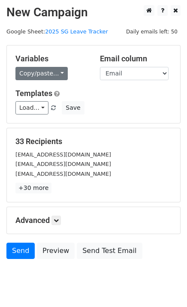 The width and height of the screenshot is (187, 307). Describe the element at coordinates (152, 32) in the screenshot. I see `span: Daily emails left: 50` at that location.